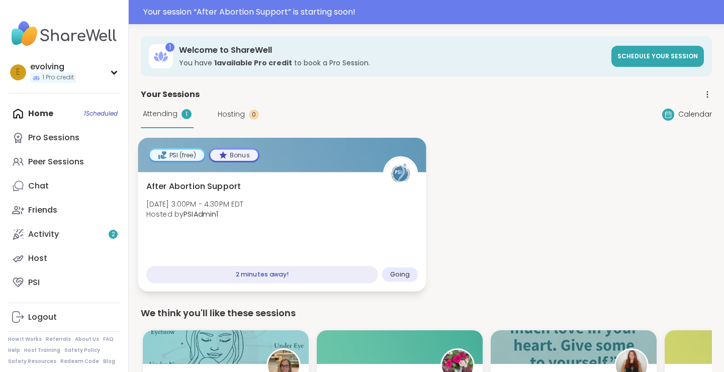 The width and height of the screenshot is (724, 372). What do you see at coordinates (177, 155) in the screenshot?
I see `div: PSI (free)` at bounding box center [177, 155].